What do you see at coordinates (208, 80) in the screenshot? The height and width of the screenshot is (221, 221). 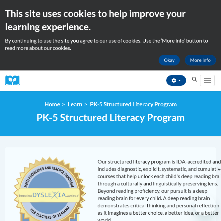 I see `div: Main menu` at bounding box center [208, 80].